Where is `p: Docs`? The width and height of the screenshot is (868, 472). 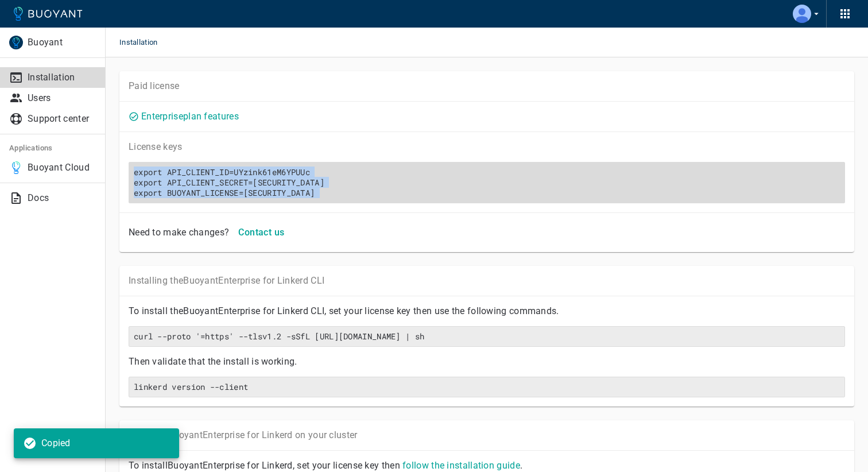 p: Docs is located at coordinates (61, 198).